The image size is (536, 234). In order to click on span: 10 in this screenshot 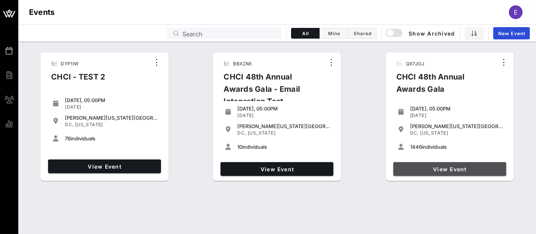, I will do `click(240, 147)`.